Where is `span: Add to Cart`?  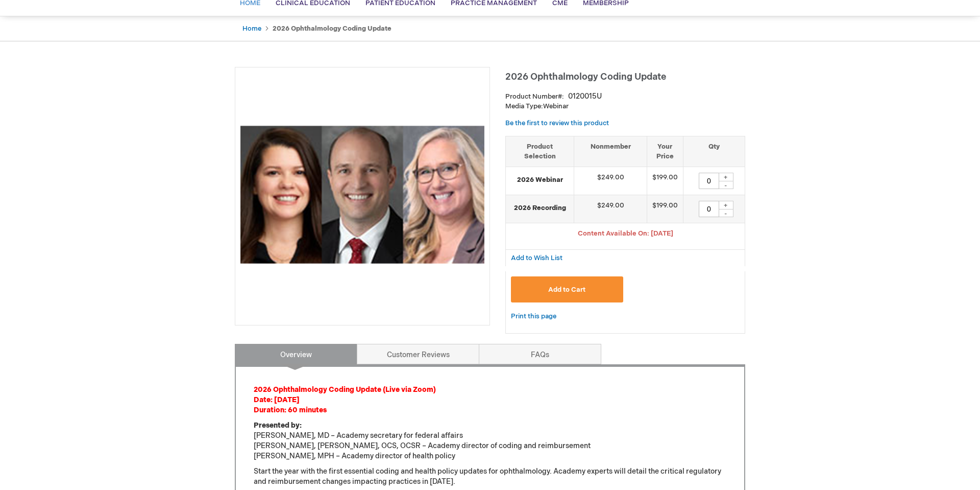 span: Add to Cart is located at coordinates (567, 290).